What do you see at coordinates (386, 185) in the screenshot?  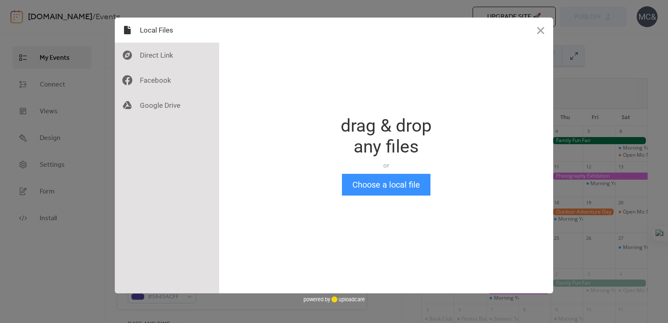 I see `button: Choose a local file` at bounding box center [386, 185].